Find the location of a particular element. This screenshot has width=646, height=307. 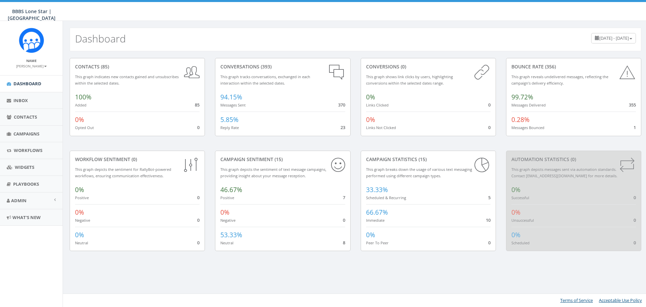

small: This graph breaks down the usage of various text messaging performed using different campaign types. is located at coordinates (419, 172).